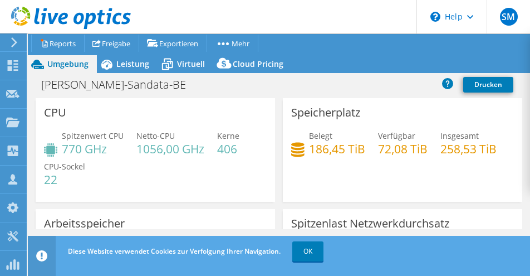 The height and width of the screenshot is (276, 530). I want to click on h4: 406, so click(228, 149).